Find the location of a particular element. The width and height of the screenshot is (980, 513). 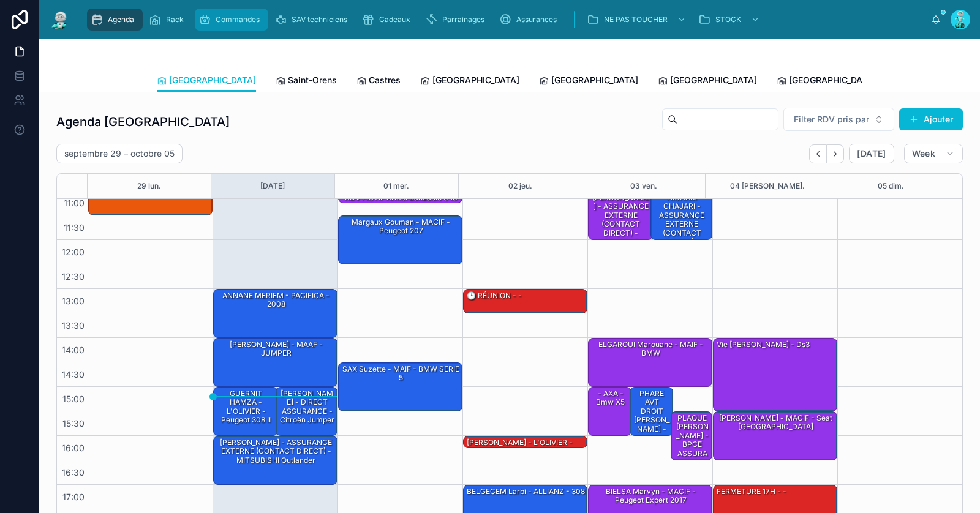

div: scrollable content is located at coordinates (506, 20).